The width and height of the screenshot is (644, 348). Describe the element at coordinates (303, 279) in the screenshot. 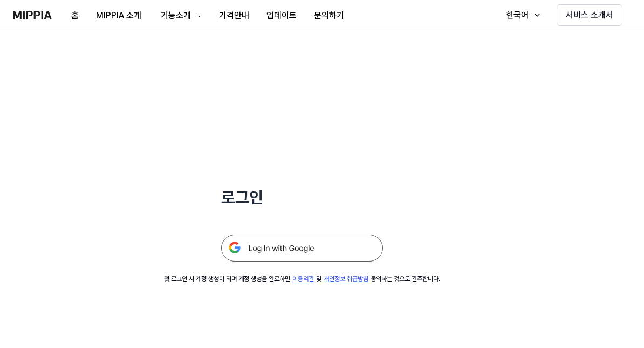

I see `a: 이용약관` at that location.